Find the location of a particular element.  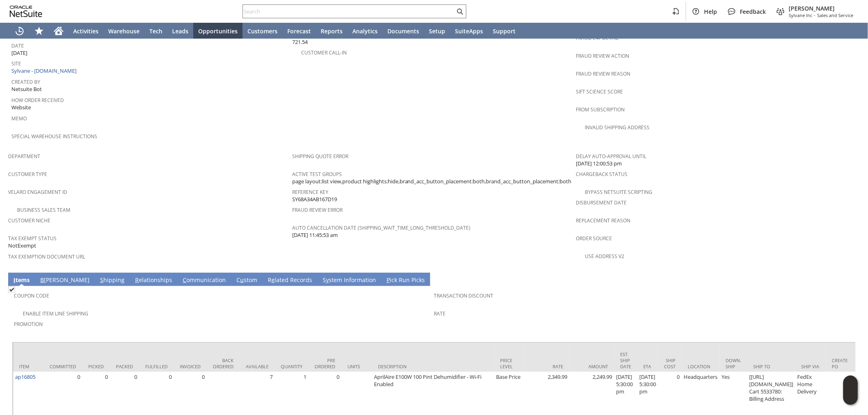

a: Customer Call-in is located at coordinates (324, 52).